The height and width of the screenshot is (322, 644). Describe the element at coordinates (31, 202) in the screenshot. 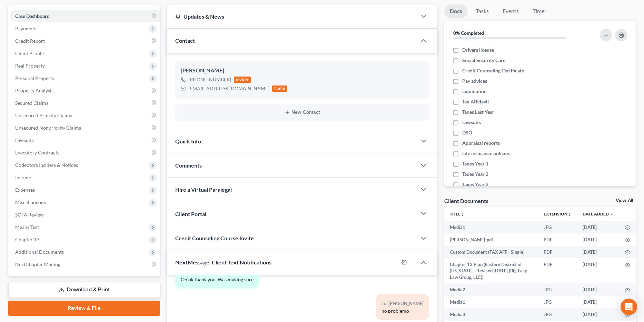

I see `span: Miscellaneous` at that location.